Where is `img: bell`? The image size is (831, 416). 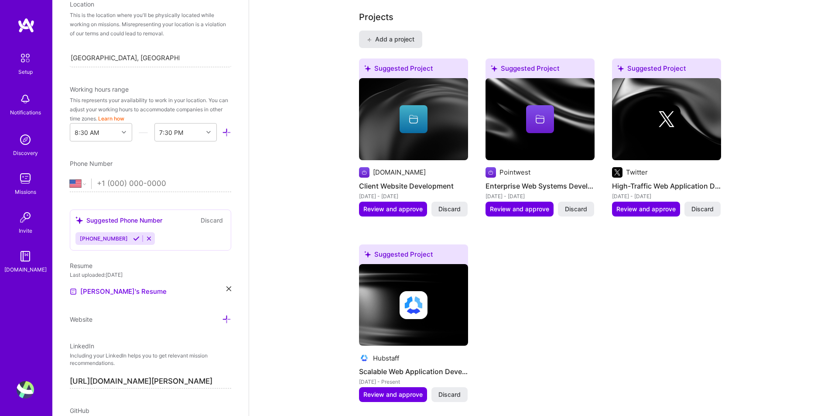 img: bell is located at coordinates (25, 99).